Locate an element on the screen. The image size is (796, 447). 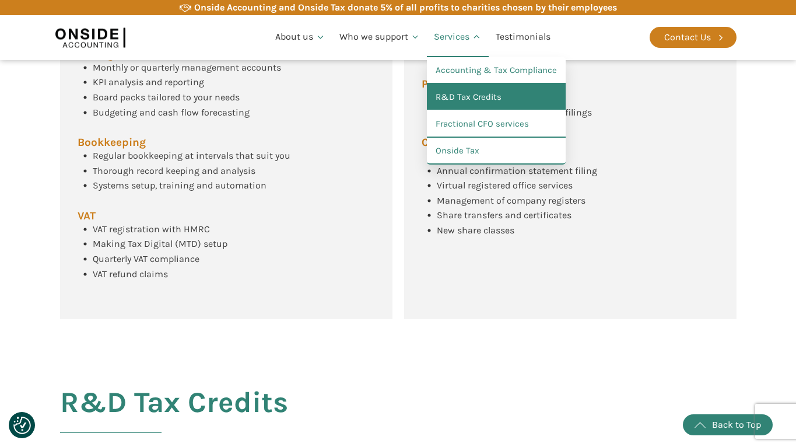
a: Who we support is located at coordinates (380, 37).